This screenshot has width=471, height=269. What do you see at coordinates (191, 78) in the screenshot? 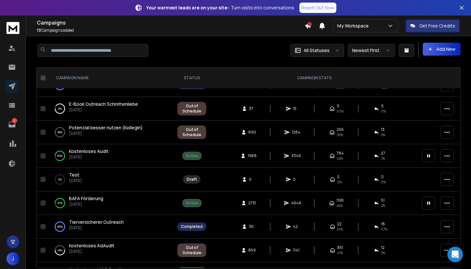
I see `th: STATUS` at bounding box center [191, 78].